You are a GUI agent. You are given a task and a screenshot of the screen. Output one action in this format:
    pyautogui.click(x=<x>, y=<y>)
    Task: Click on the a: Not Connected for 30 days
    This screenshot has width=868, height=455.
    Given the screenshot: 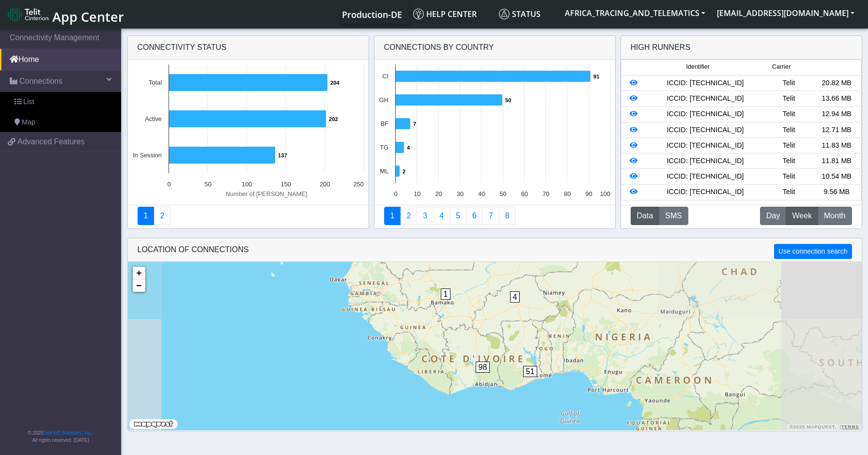 What is the action you would take?
    pyautogui.click(x=507, y=216)
    